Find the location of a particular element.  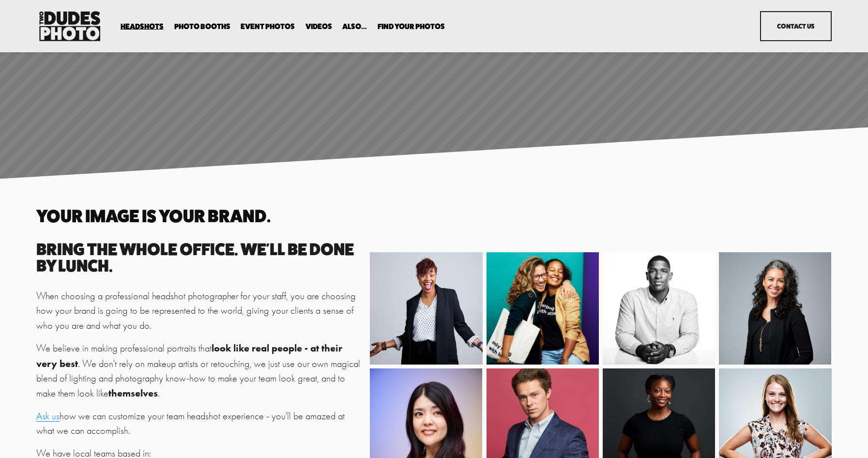

span: Find Your Photos is located at coordinates (411, 27).